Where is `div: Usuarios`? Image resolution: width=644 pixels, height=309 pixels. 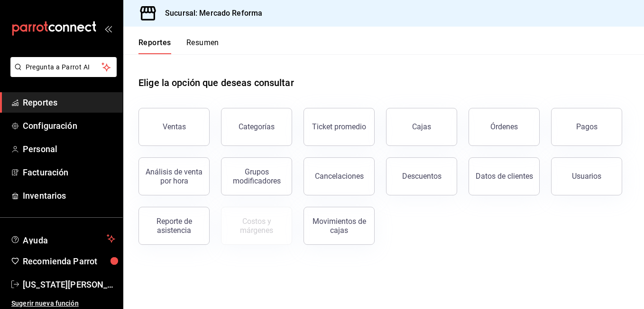
div: Usuarios is located at coordinates (587, 176).